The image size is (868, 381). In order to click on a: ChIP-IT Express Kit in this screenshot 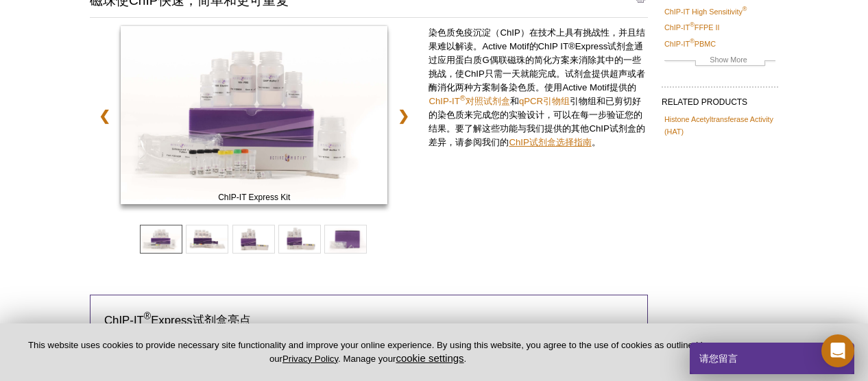, I will do `click(253, 117)`.